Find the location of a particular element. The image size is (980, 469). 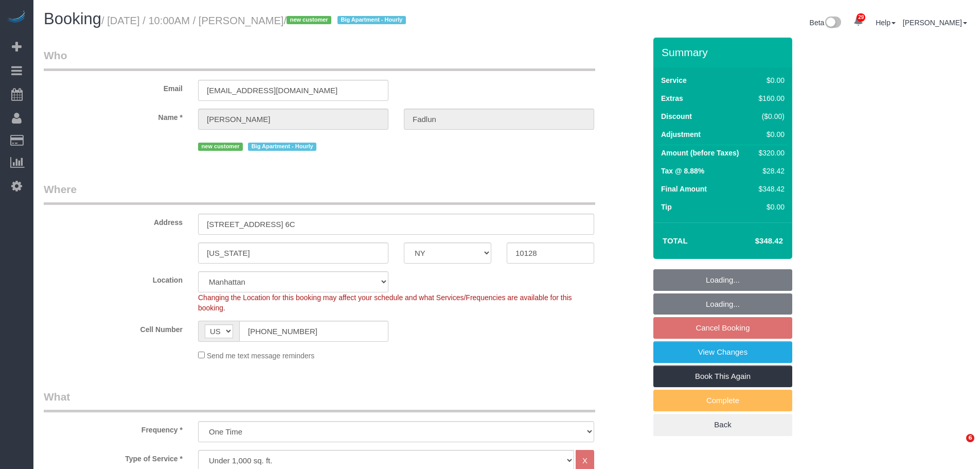

legend: Who is located at coordinates (319, 59).